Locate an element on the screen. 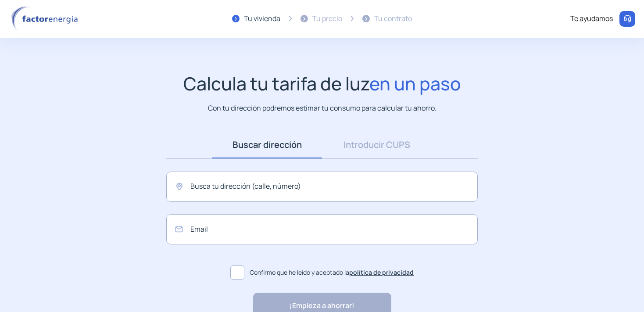 The height and width of the screenshot is (312, 644). span: en un paso is located at coordinates (415, 83).